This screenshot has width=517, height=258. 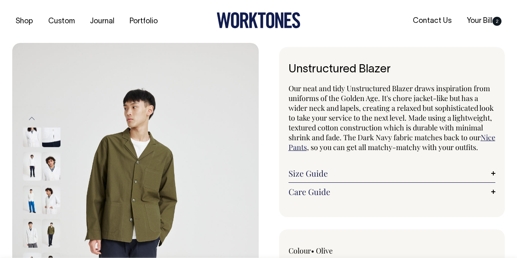 I want to click on h1: Unstructured Blazer, so click(x=392, y=69).